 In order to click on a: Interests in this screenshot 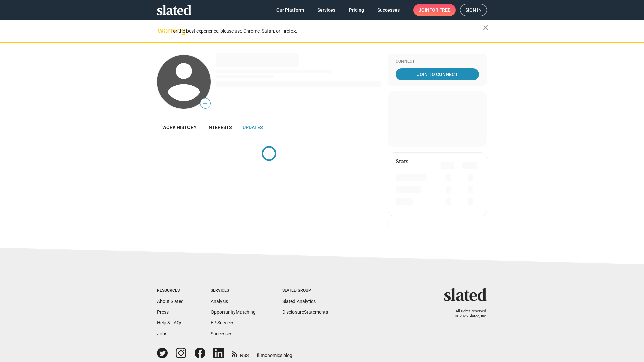, I will do `click(219, 127)`.